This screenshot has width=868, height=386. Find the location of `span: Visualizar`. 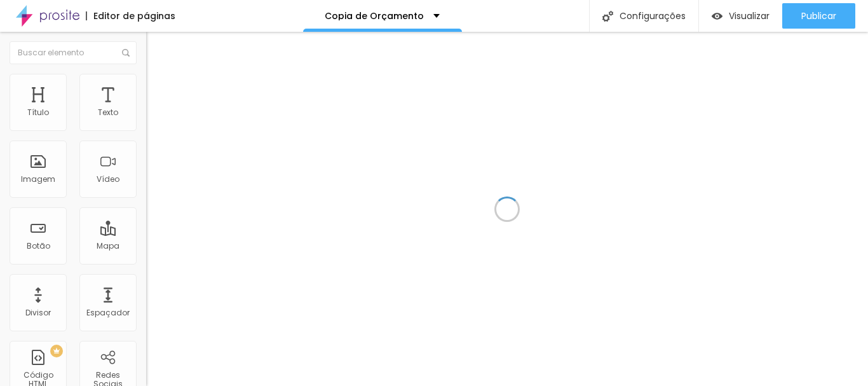

span: Visualizar is located at coordinates (749, 16).